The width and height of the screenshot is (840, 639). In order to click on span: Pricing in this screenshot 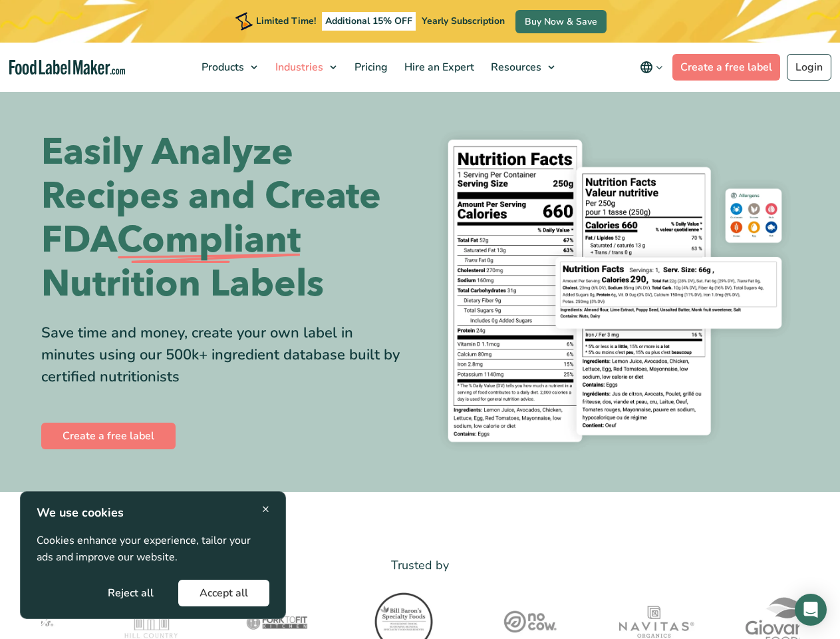, I will do `click(370, 67)`.